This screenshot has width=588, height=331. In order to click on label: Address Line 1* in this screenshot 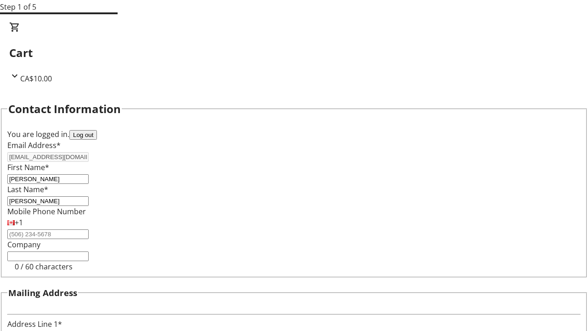, I will do `click(34, 324)`.